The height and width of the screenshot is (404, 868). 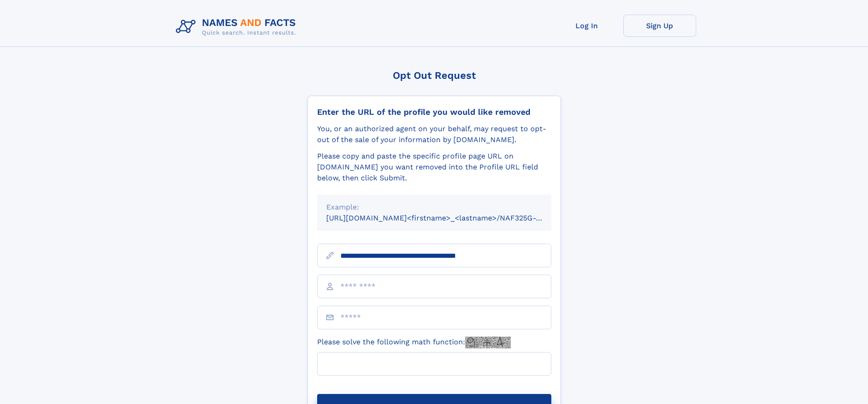 I want to click on a: Log In, so click(x=587, y=26).